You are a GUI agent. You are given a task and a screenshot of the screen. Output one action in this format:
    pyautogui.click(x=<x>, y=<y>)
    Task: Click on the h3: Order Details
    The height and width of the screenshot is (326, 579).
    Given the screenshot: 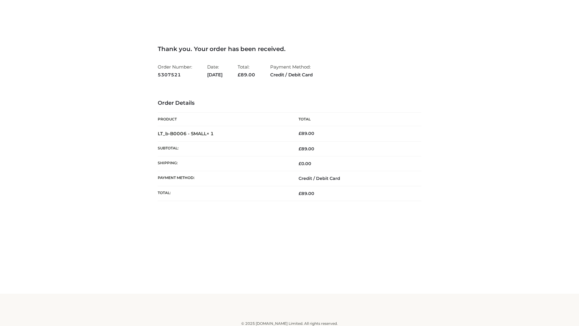 What is the action you would take?
    pyautogui.click(x=289, y=103)
    